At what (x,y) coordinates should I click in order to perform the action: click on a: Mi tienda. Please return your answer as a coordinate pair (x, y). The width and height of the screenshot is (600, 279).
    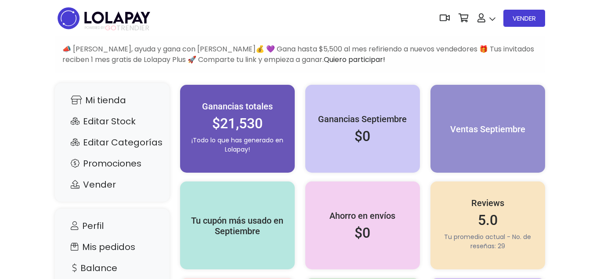
    Looking at the image, I should click on (112, 100).